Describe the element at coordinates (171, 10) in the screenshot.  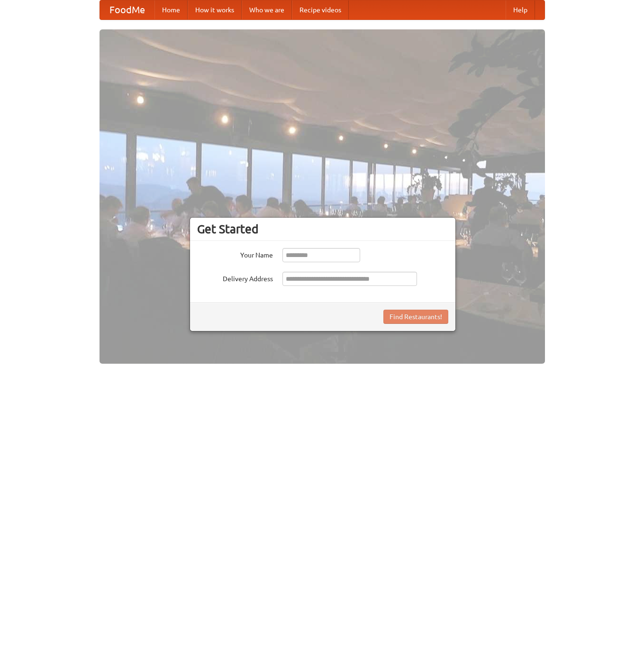
I see `a: Home` at that location.